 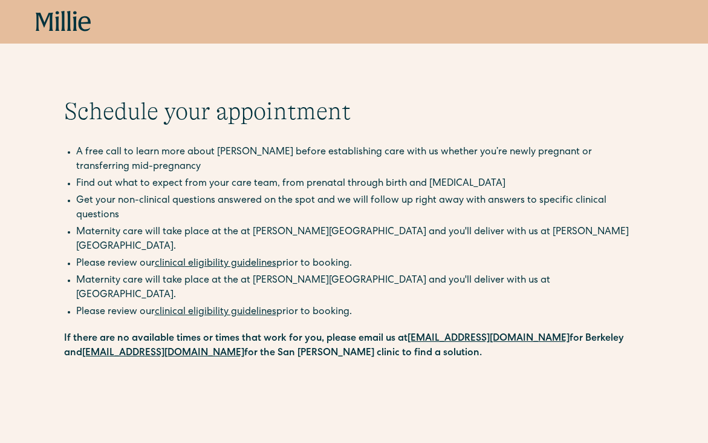 I want to click on li: Get your non-clinical questions answered on the spot and we will follow up right away with answer..., so click(x=360, y=208).